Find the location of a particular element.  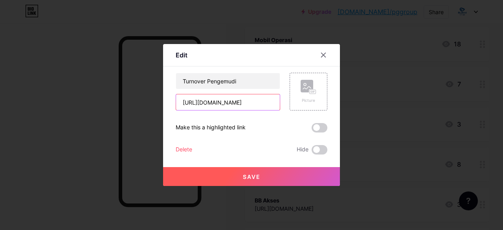

div: Picture is located at coordinates (308, 100).